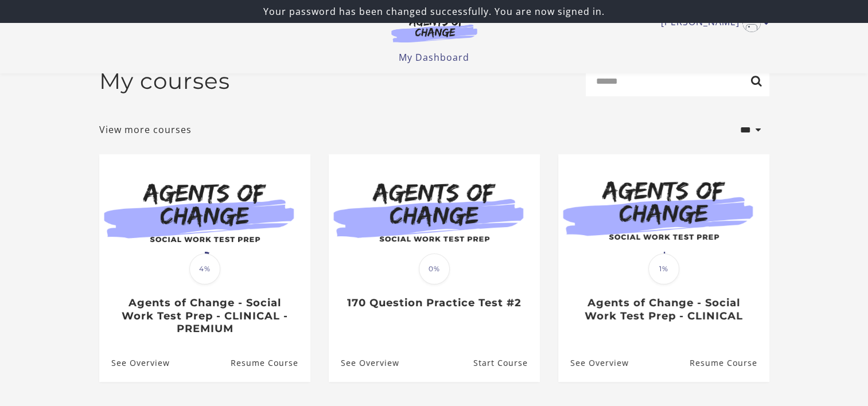 The width and height of the screenshot is (868, 406). Describe the element at coordinates (134, 363) in the screenshot. I see `a: Agents of Change - Social Work Test Prep - CLINICAL - PREMIUM: See Overview` at that location.